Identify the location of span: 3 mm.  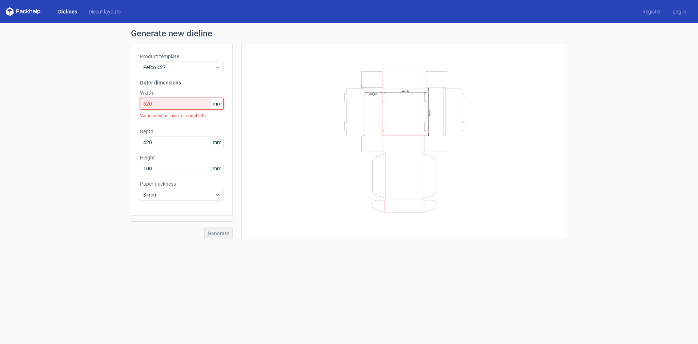
(179, 195).